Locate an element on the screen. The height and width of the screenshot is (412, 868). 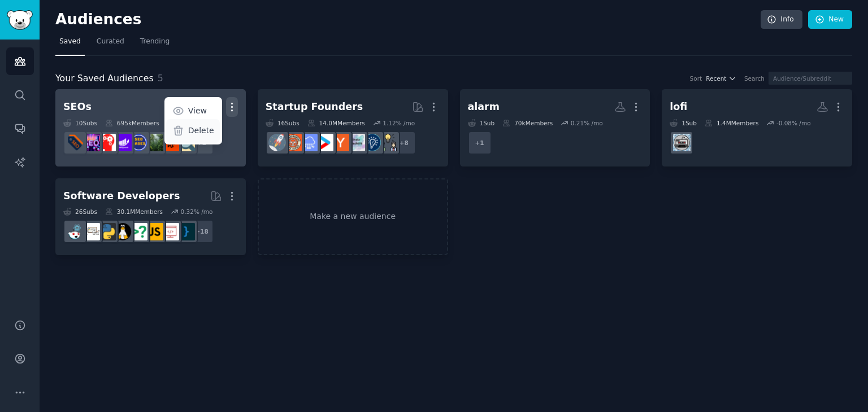
img: Python is located at coordinates (107, 232).